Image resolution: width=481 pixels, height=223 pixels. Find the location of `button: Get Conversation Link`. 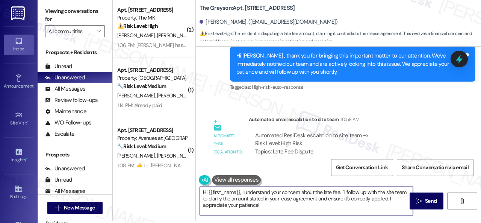

button: Get Conversation Link is located at coordinates (362, 167).